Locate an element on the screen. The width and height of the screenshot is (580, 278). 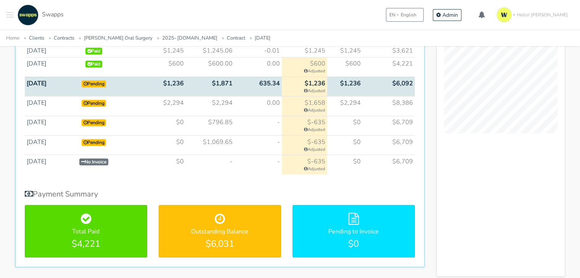
div: Period Work: $600 + Prior Adj: + $0 is located at coordinates (305, 67).